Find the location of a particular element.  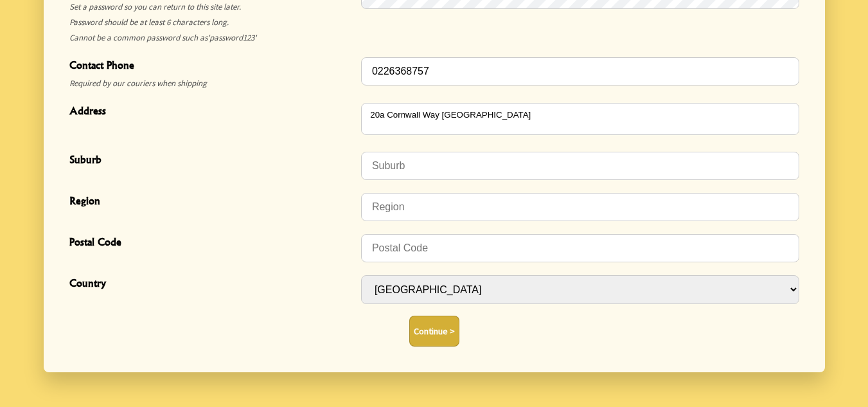

span: Required by our couriers when shipping is located at coordinates (212, 84).